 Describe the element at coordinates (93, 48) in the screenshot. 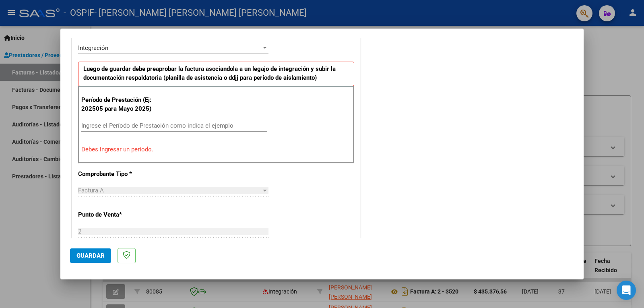

I see `span: Integración` at that location.